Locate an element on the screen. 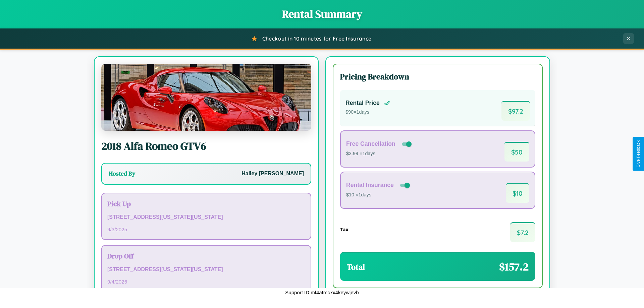 This screenshot has width=644, height=308. span: Checkout in 10 minutes for Free Insurance is located at coordinates (317, 38).